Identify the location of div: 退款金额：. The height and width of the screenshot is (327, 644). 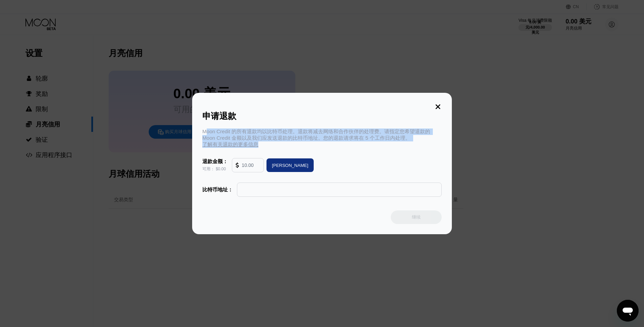
(215, 162).